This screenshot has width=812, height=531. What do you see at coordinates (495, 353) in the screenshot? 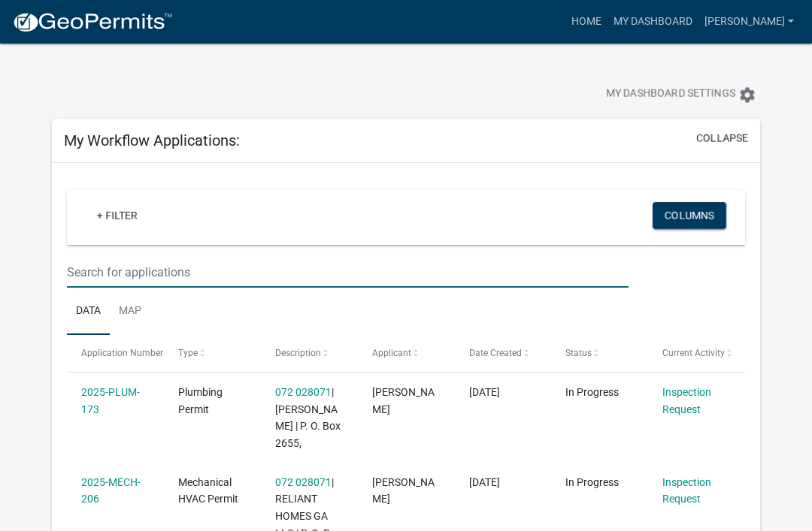
I see `span: Date Created` at bounding box center [495, 353].